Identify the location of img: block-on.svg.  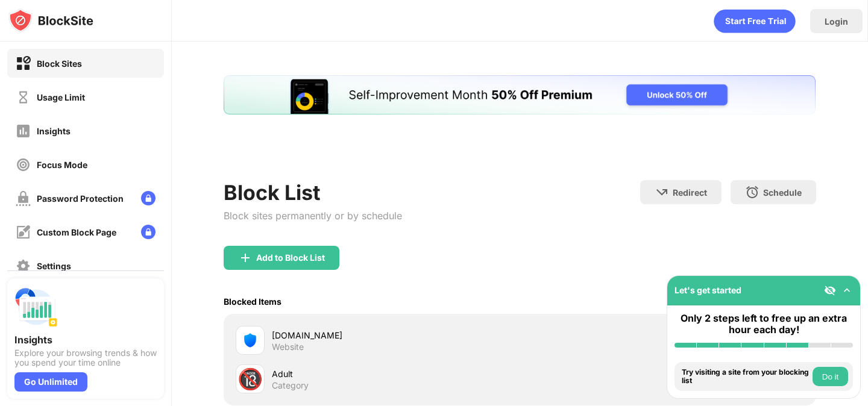
(23, 64).